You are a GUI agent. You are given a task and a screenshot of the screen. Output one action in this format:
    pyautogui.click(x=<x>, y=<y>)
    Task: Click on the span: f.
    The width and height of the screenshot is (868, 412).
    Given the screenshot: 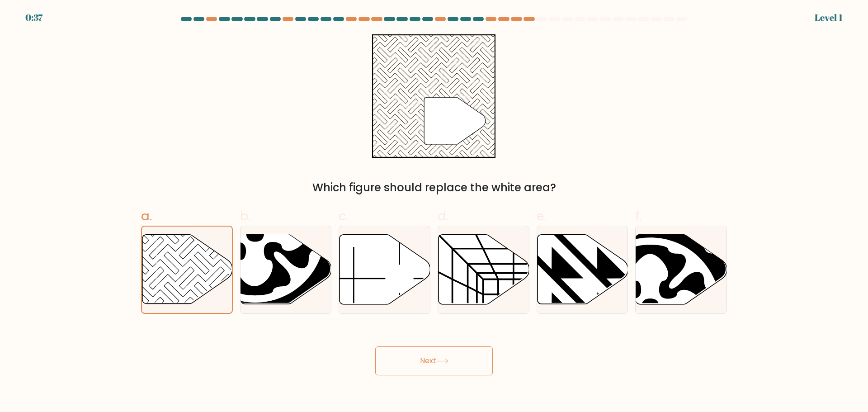 What is the action you would take?
    pyautogui.click(x=639, y=216)
    